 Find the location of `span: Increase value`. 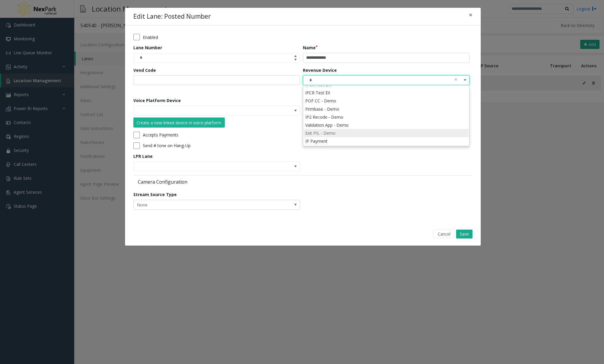

span: Increase value is located at coordinates (295, 56).